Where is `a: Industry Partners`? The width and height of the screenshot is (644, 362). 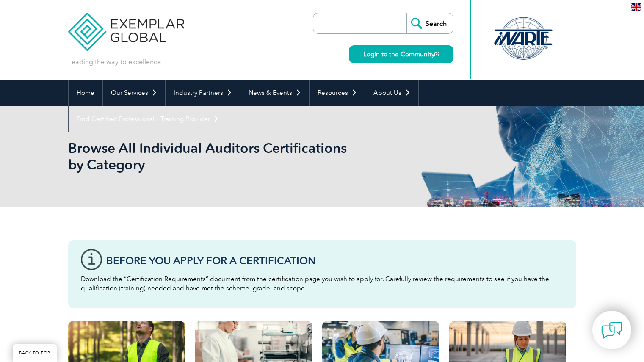 a: Industry Partners is located at coordinates (203, 93).